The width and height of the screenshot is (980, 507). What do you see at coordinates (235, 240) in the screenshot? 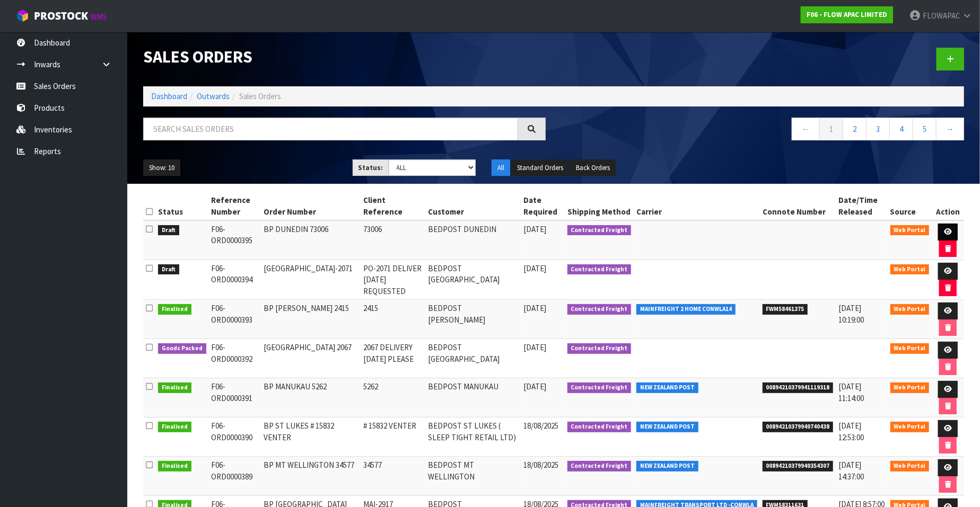
I see `td: F06-ORD0000395` at bounding box center [235, 240].